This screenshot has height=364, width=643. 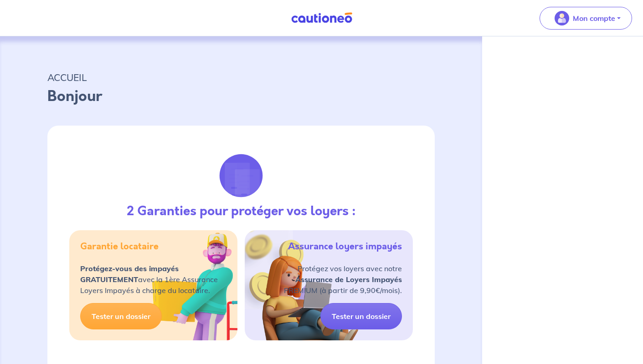 What do you see at coordinates (149, 279) in the screenshot?
I see `p: avec la 1ère Assurance Loyers Impayés à charge du locataire.` at bounding box center [149, 279].